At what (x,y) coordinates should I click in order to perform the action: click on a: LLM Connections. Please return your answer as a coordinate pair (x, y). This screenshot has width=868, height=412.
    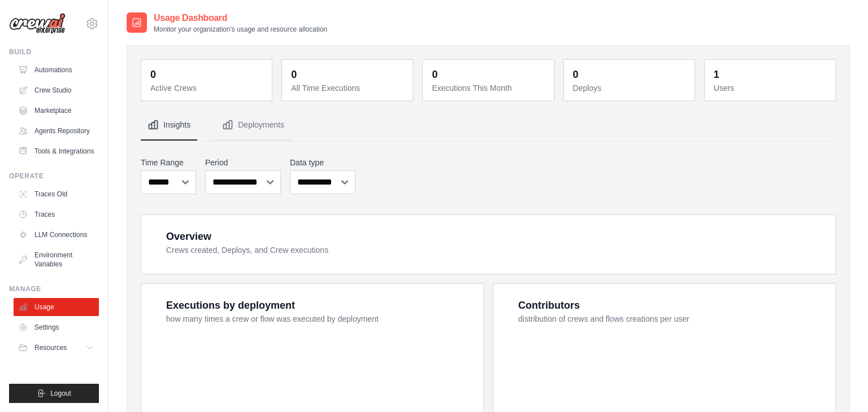
    Looking at the image, I should click on (56, 235).